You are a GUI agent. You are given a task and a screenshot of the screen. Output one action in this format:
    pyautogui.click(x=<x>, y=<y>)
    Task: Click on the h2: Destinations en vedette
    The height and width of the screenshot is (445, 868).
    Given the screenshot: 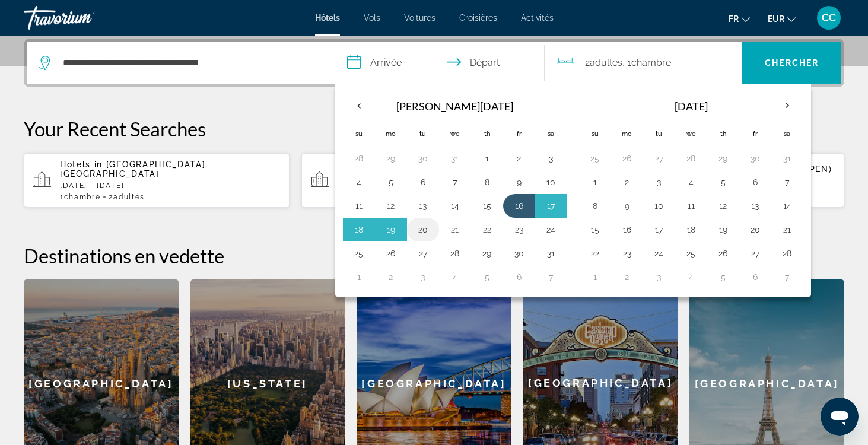 What is the action you would take?
    pyautogui.click(x=434, y=256)
    